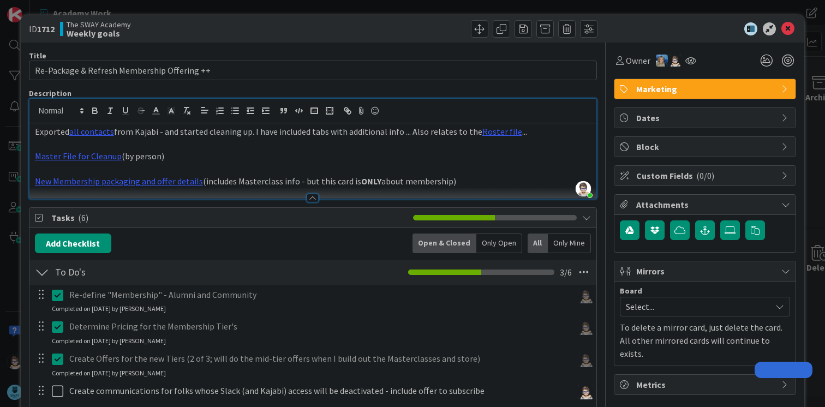 This screenshot has height=407, width=825. What do you see at coordinates (705, 176) in the screenshot?
I see `span: ( 0/0 )` at bounding box center [705, 176].